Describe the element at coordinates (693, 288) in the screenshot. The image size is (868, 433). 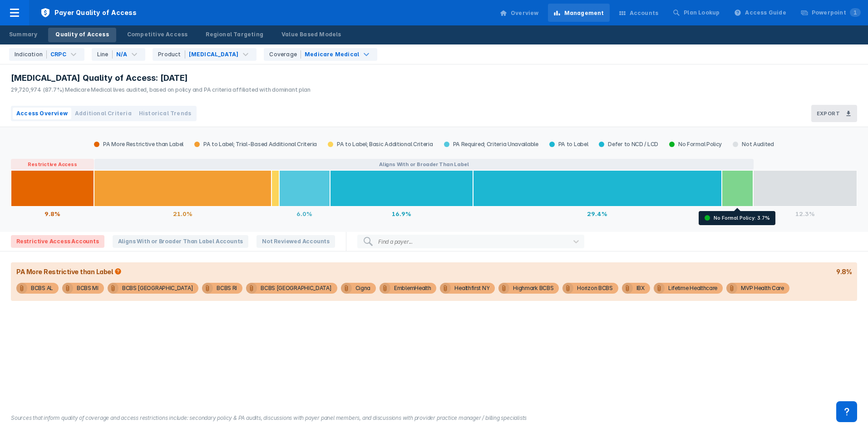
I see `div: Lifetime Healthcare` at that location.